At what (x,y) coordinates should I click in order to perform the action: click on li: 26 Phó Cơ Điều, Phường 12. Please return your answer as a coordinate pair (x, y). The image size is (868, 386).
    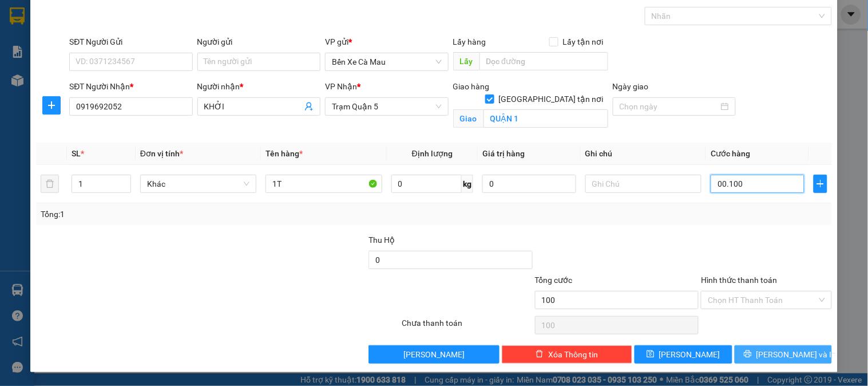
    Looking at the image, I should click on (292, 35).